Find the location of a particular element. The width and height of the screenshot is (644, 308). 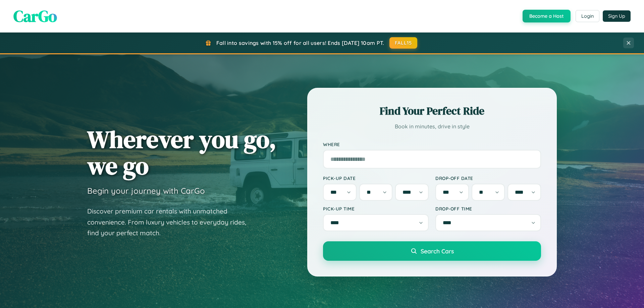

button: FALL15 is located at coordinates (404, 43).